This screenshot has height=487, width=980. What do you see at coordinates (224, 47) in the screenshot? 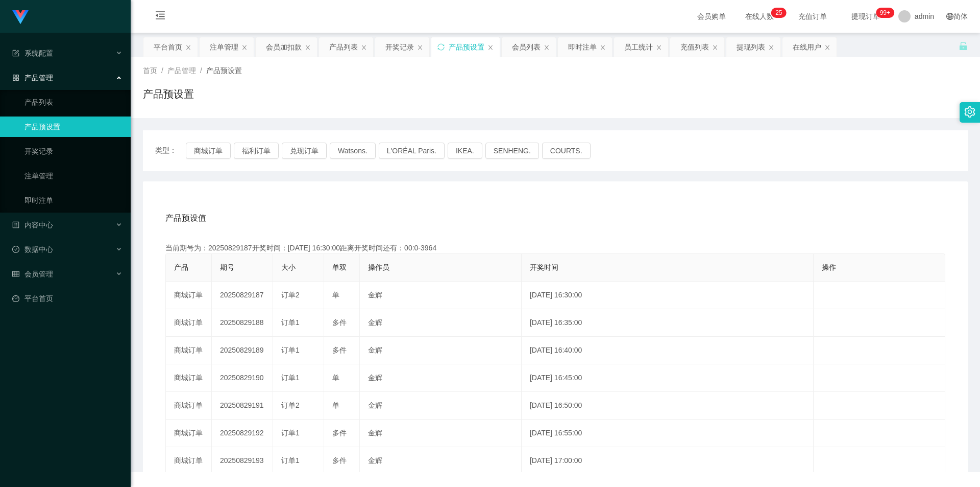
I see `div: 注单管理` at bounding box center [224, 47].